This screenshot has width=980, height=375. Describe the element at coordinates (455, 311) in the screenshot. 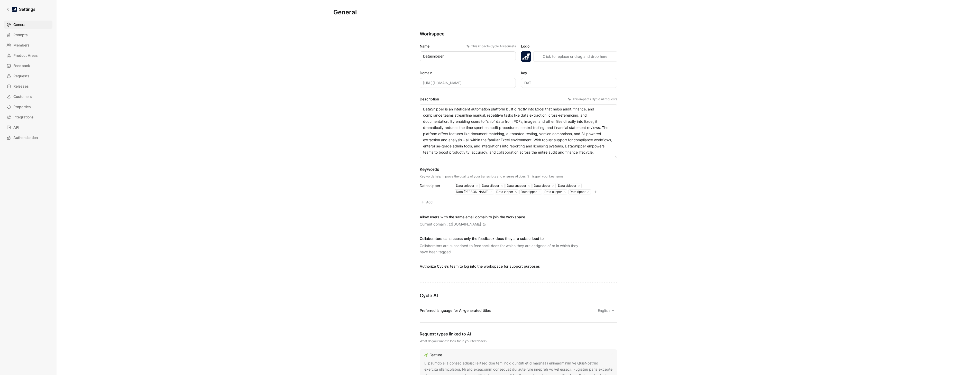

I see `div: Preferred language for AI-generated titles` at that location.